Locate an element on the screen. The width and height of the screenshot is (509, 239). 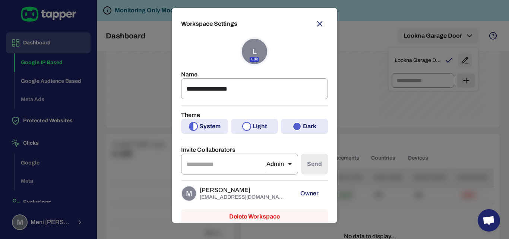
div: Admin is located at coordinates (280, 164).